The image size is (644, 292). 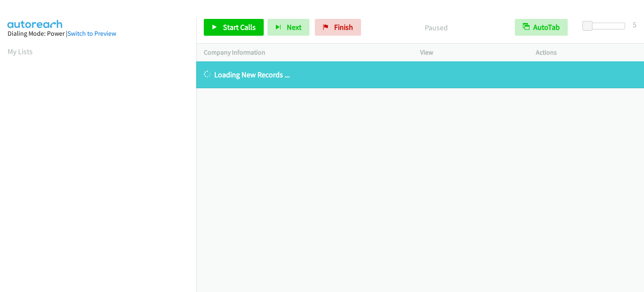 What do you see at coordinates (634, 24) in the screenshot?
I see `div: 5` at bounding box center [634, 24].